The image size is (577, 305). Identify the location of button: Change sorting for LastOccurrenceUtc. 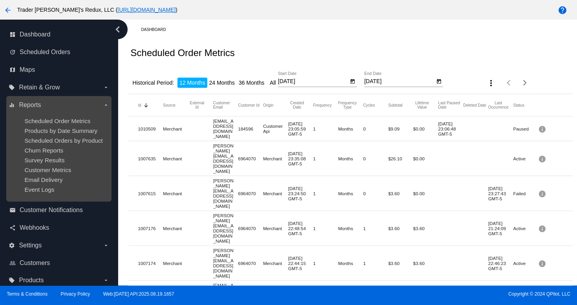
(498, 105).